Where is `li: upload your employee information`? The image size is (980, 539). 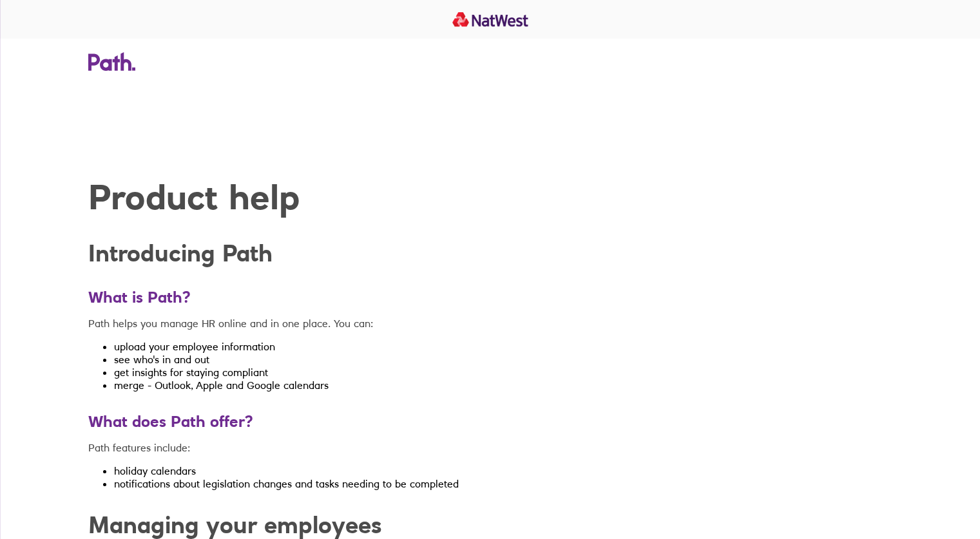
li: upload your employee information is located at coordinates (503, 346).